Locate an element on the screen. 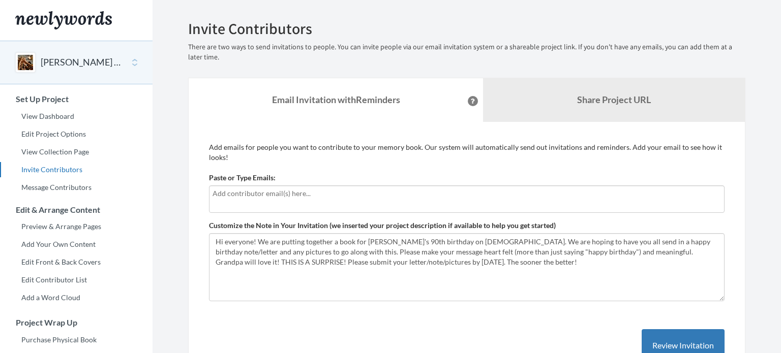 This screenshot has width=781, height=353. h3: Project Wrap Up is located at coordinates (76, 323).